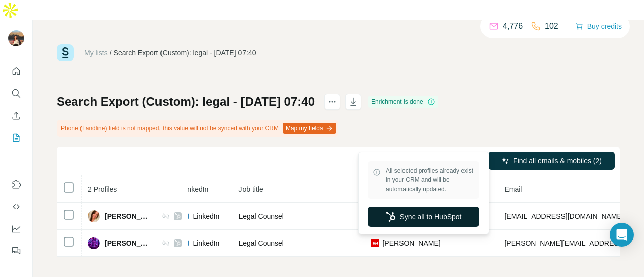  What do you see at coordinates (16, 207) in the screenshot?
I see `button: Use Surfe API` at bounding box center [16, 207].